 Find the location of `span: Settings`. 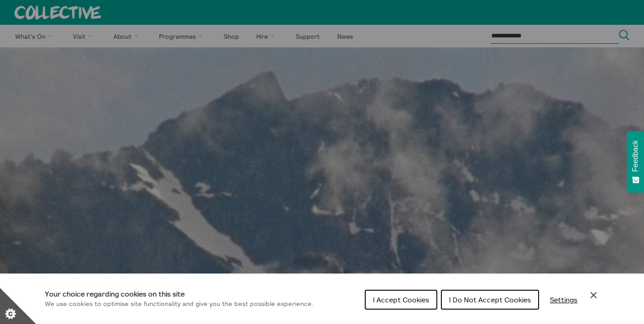

span: Settings is located at coordinates (563, 300).